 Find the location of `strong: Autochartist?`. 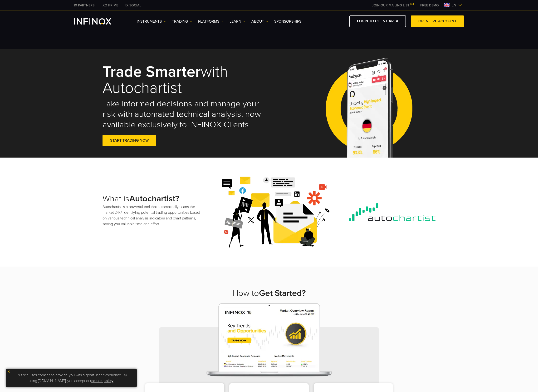

strong: Autochartist? is located at coordinates (154, 199).